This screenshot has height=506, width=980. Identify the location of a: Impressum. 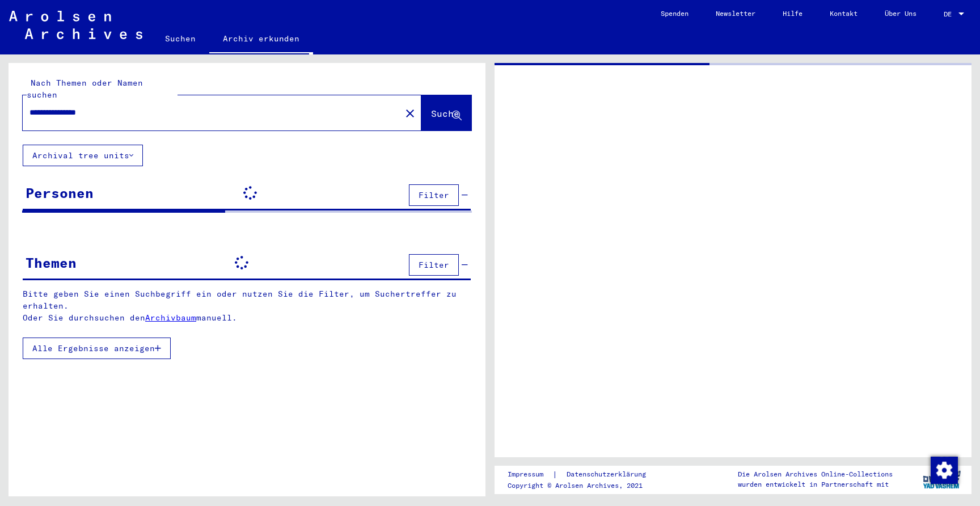
(530, 474).